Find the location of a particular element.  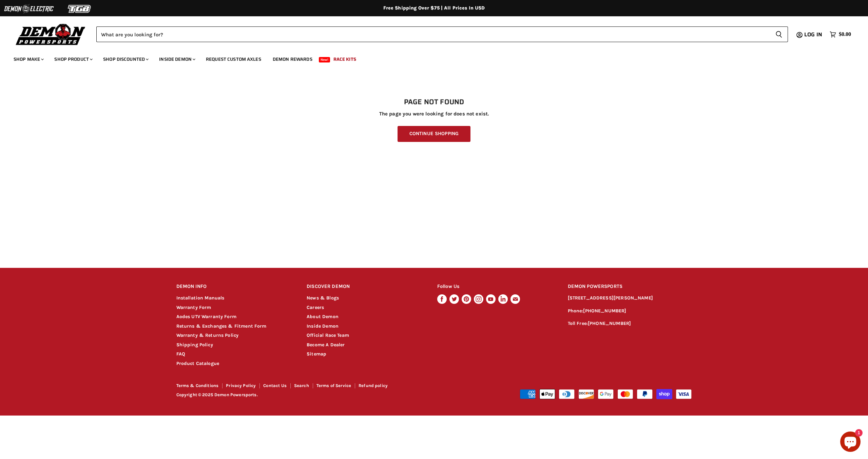

a: Demon Rewards is located at coordinates (292, 59).